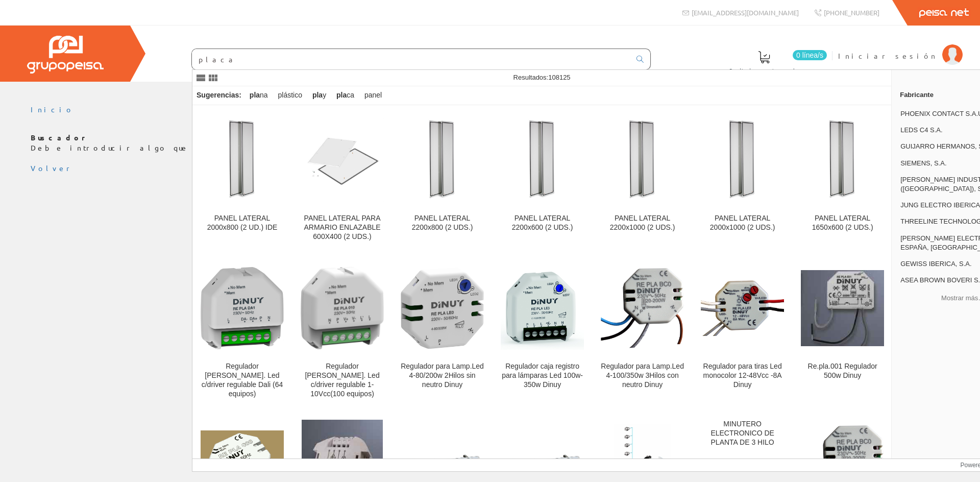 The image size is (980, 482). Describe the element at coordinates (342, 159) in the screenshot. I see `img: PANEL LATERAL PARA ARMARIO ENLAZABLE 600X400 (2 UDS.)` at that location.